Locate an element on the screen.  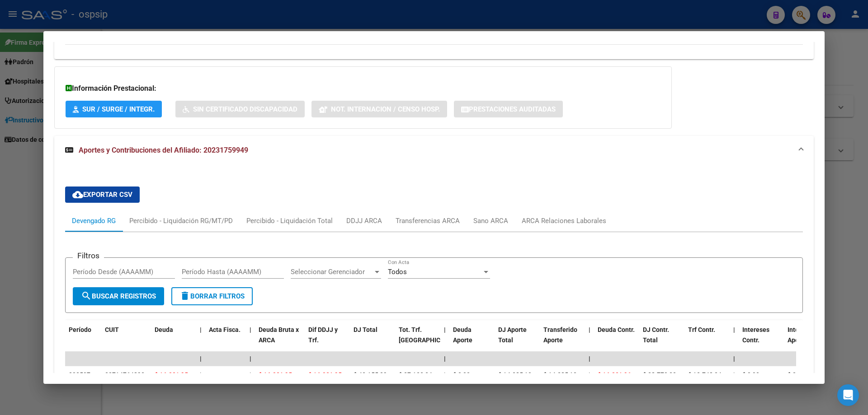
datatable-header-cell: Acta Fisca. is located at coordinates (225, 341).